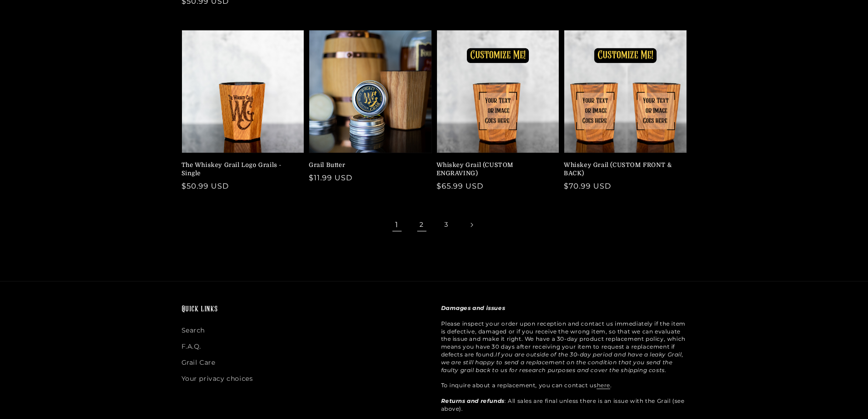 This screenshot has width=868, height=419. I want to click on a: Page 3, so click(446, 225).